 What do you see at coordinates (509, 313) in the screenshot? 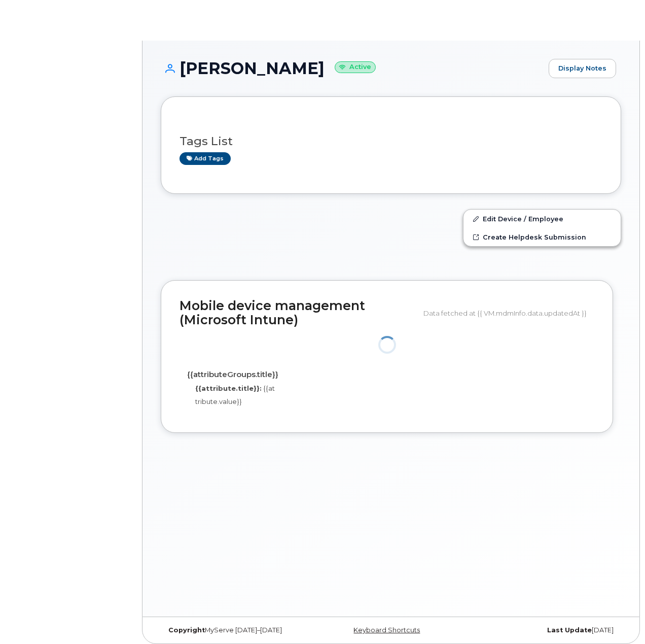
I see `div: Data fetched at {{ VM.mdmInfo.data.updatedAt }}` at bounding box center [509, 313].